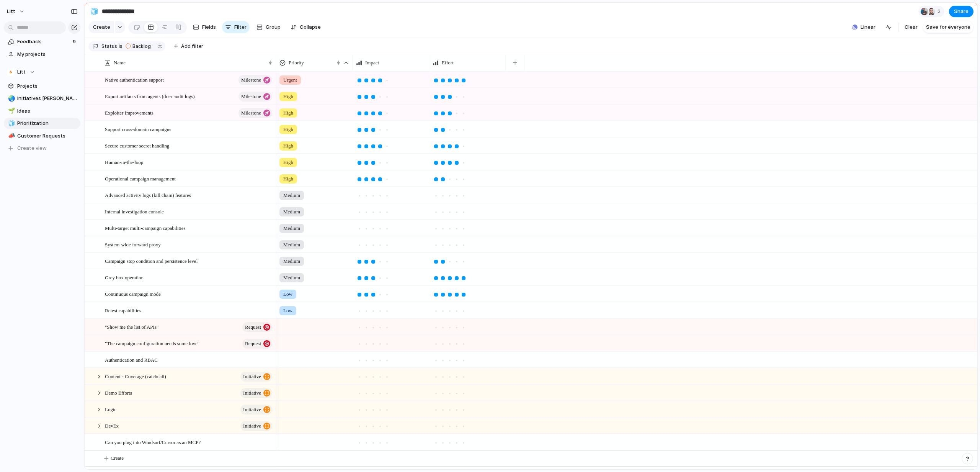 This screenshot has height=472, width=980. What do you see at coordinates (864, 27) in the screenshot?
I see `button: Linear` at bounding box center [864, 27].